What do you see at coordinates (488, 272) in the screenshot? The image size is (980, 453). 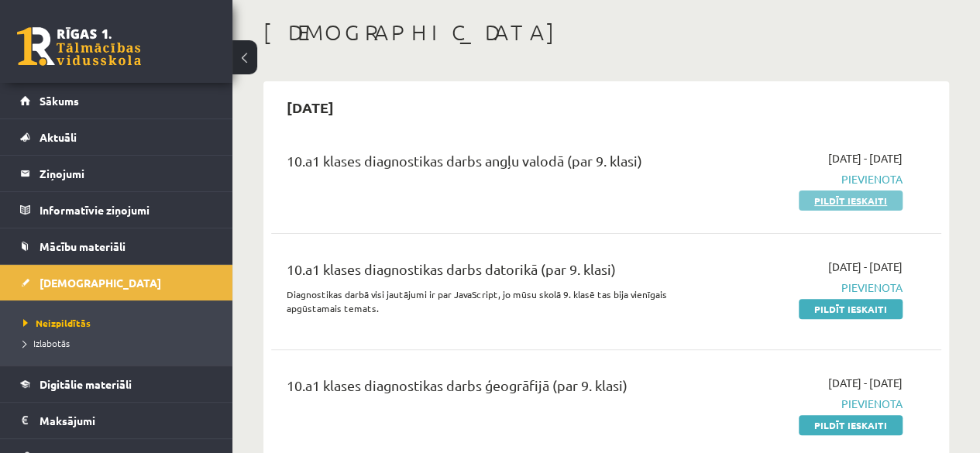 I see `div: 10.a1 klases diagnostikas darbs datorikā (par 9. klasi)` at bounding box center [488, 272].